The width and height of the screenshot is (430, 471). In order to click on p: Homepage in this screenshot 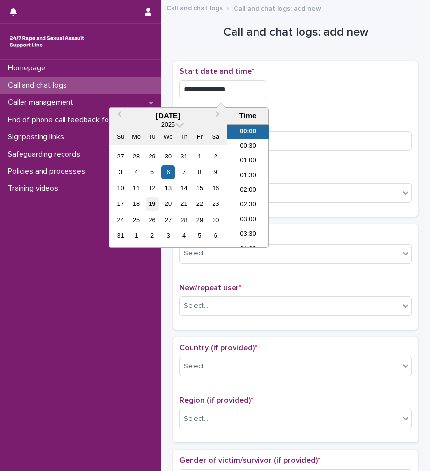, I will do `click(28, 68)`.